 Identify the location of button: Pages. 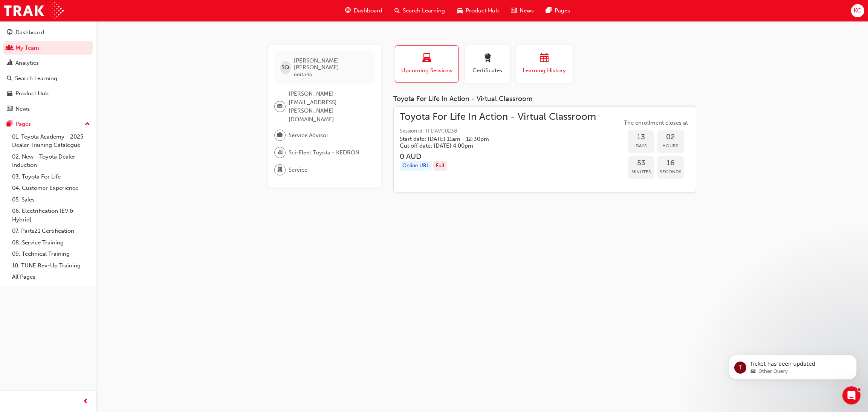
(48, 124).